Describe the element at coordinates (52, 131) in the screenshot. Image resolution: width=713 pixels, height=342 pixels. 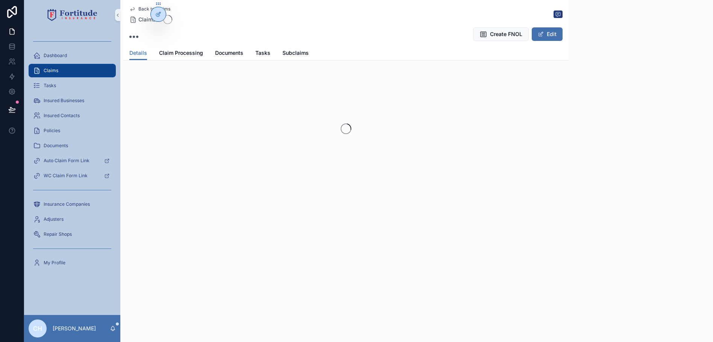
I see `span: Policies` at that location.